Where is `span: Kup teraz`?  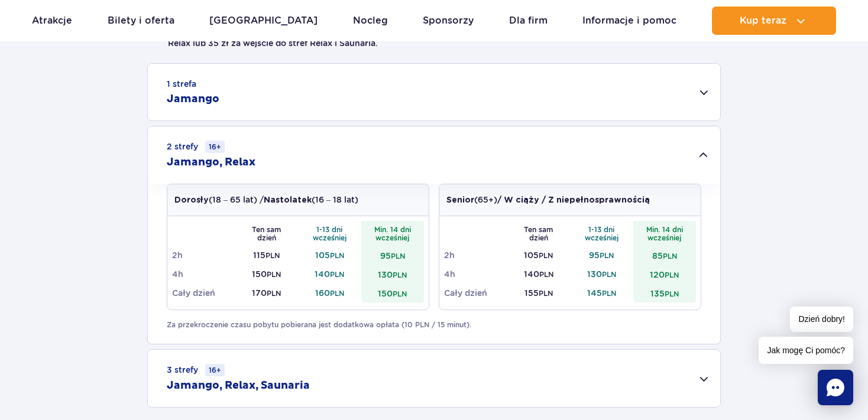 span: Kup teraz is located at coordinates (762, 21).